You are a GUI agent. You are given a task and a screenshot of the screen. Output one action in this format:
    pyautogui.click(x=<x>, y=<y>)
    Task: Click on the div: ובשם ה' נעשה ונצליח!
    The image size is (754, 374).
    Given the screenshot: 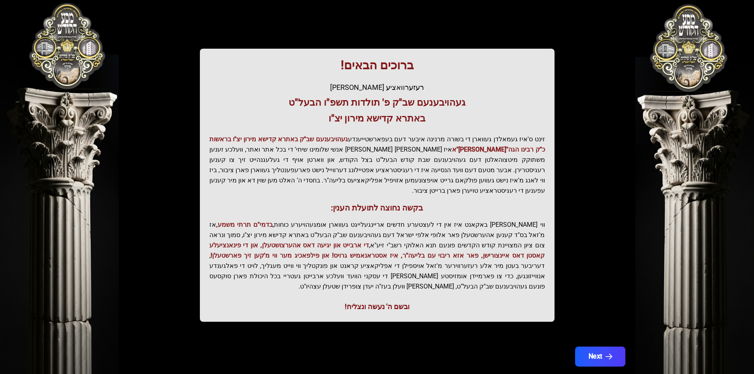 What is the action you would take?
    pyautogui.click(x=377, y=307)
    